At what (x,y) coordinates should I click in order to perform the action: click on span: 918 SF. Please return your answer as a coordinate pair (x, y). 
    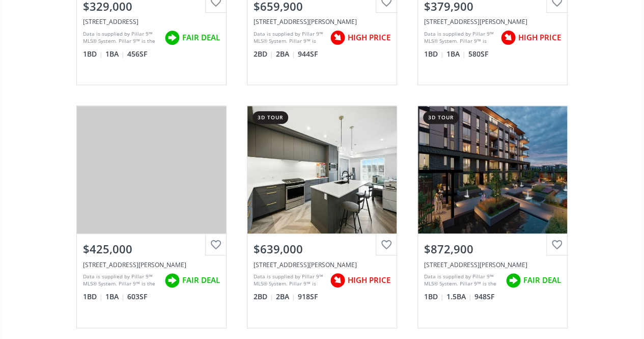
    Looking at the image, I should click on (307, 297).